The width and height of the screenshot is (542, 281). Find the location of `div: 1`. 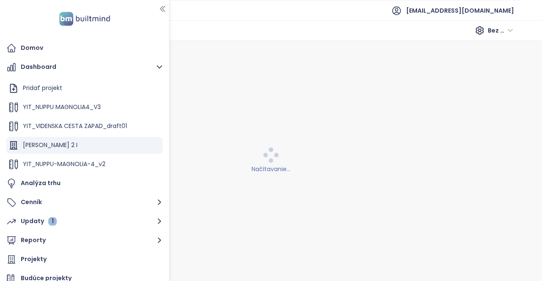

div: 1 is located at coordinates (52, 222).